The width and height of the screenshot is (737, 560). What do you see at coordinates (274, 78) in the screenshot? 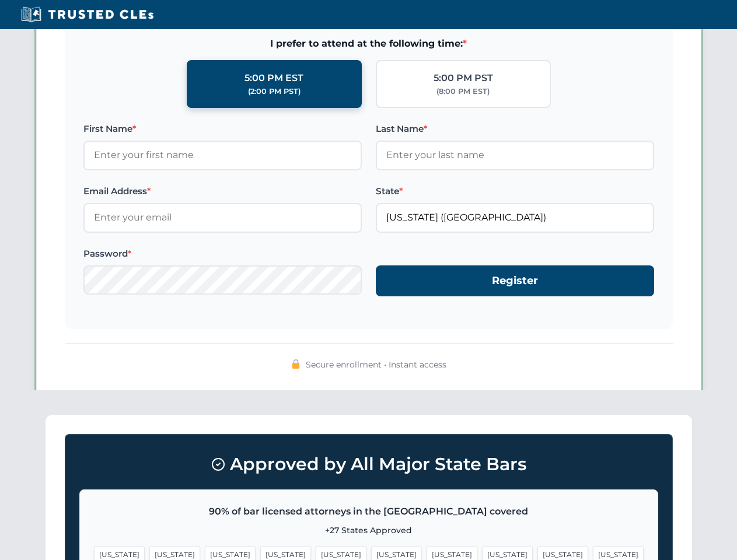
I see `div: 5:00 PM EST` at bounding box center [274, 78].